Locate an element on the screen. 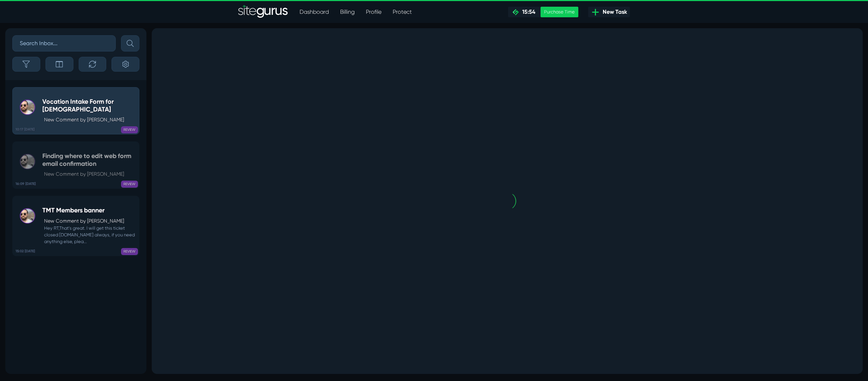 This screenshot has width=868, height=381. span: 15:54 is located at coordinates (527, 12).